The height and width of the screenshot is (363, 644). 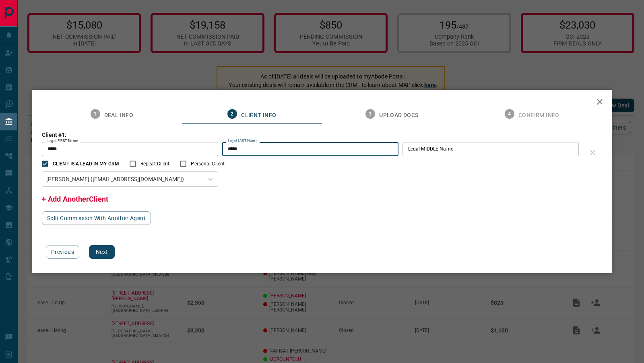 What do you see at coordinates (155, 164) in the screenshot?
I see `span: Repeat Client` at bounding box center [155, 164].